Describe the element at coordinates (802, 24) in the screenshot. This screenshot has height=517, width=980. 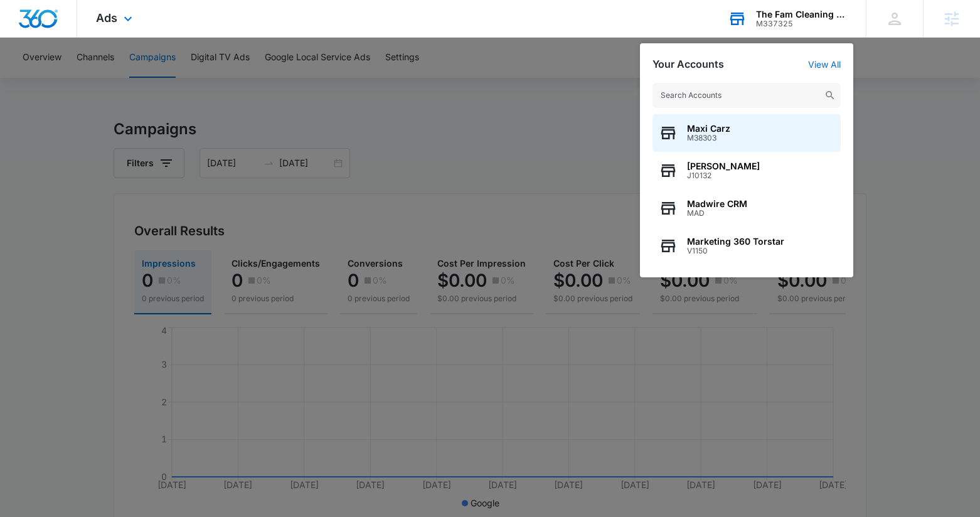
I see `div: account id` at that location.